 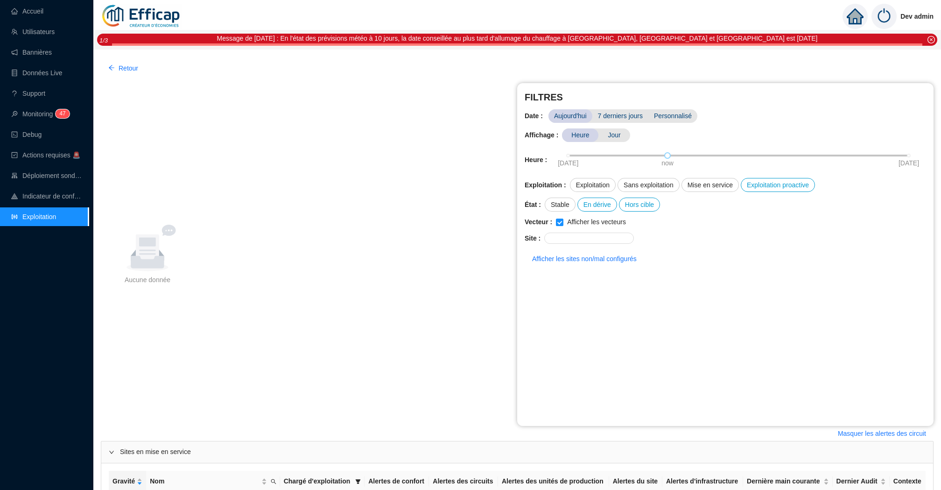 I want to click on span: Nom, so click(x=204, y=481).